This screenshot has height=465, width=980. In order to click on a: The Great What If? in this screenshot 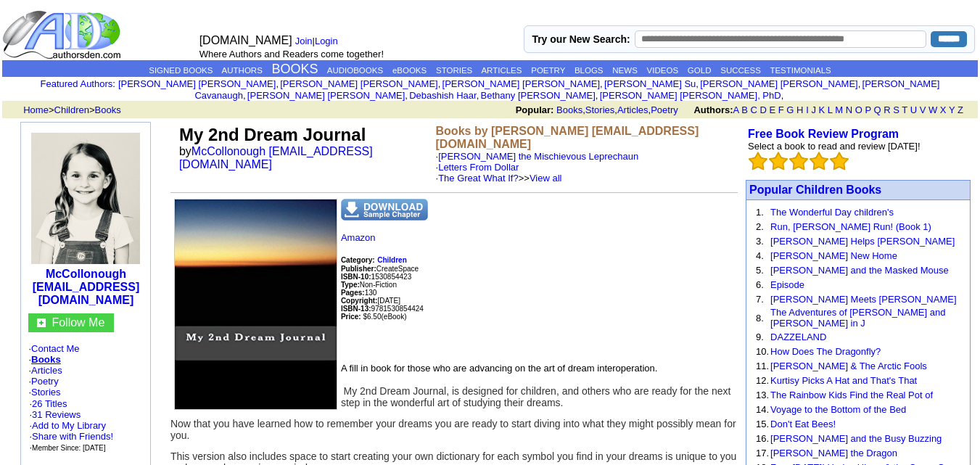, I will do `click(478, 178)`.